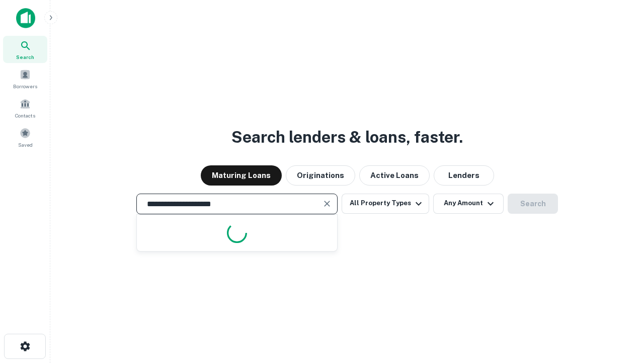 This screenshot has width=644, height=363. What do you see at coordinates (25, 86) in the screenshot?
I see `span: Borrowers` at bounding box center [25, 86].